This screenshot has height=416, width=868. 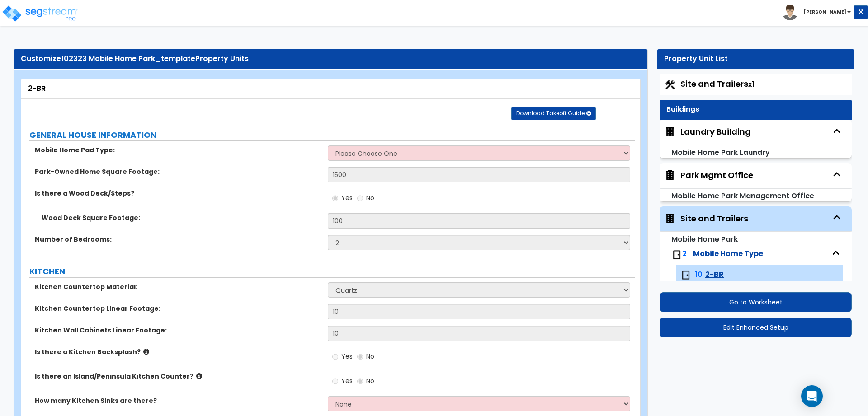 What do you see at coordinates (715, 132) in the screenshot?
I see `div: Laundry Building` at bounding box center [715, 132].